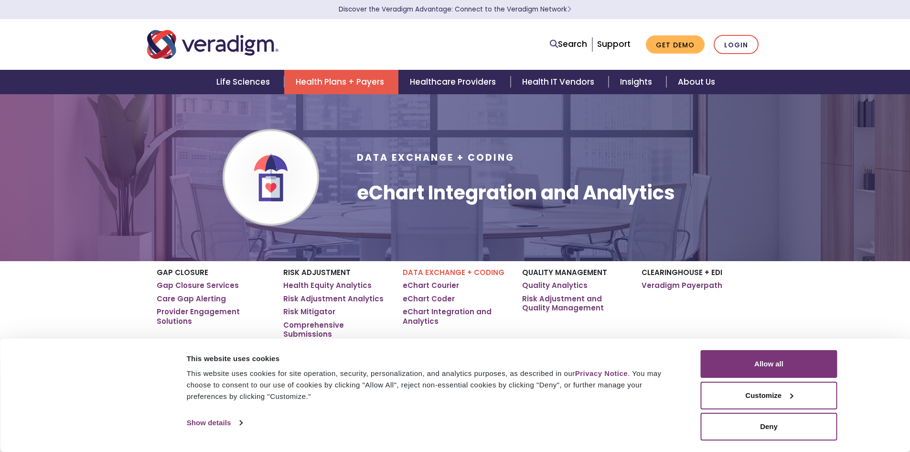 This screenshot has height=452, width=910. I want to click on button: Customize, so click(769, 395).